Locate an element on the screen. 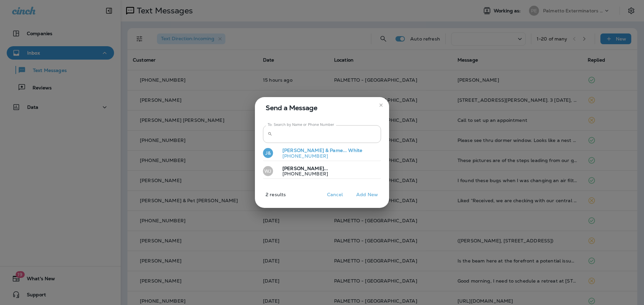 This screenshot has height=305, width=644. div: WJ is located at coordinates (268, 171).